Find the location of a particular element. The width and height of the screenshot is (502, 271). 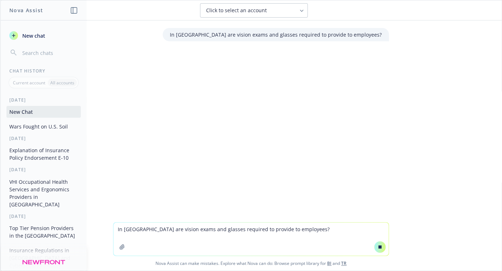

span: New chat is located at coordinates (33, 36).